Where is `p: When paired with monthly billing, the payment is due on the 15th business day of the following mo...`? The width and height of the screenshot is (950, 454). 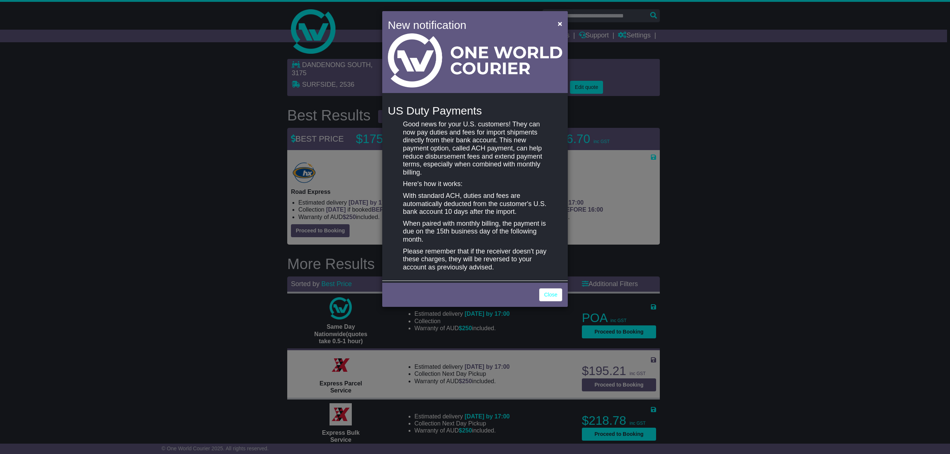 p: When paired with monthly billing, the payment is due on the 15th business day of the following mo... is located at coordinates (475, 232).